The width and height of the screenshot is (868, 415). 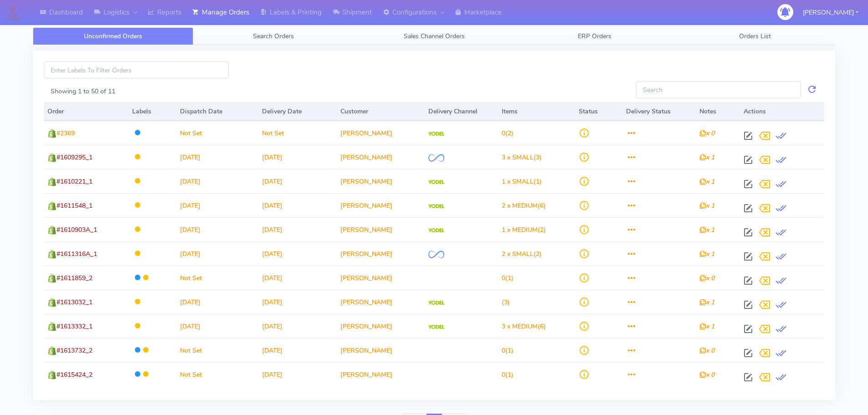 I want to click on span: #1611316A_1, so click(x=76, y=254).